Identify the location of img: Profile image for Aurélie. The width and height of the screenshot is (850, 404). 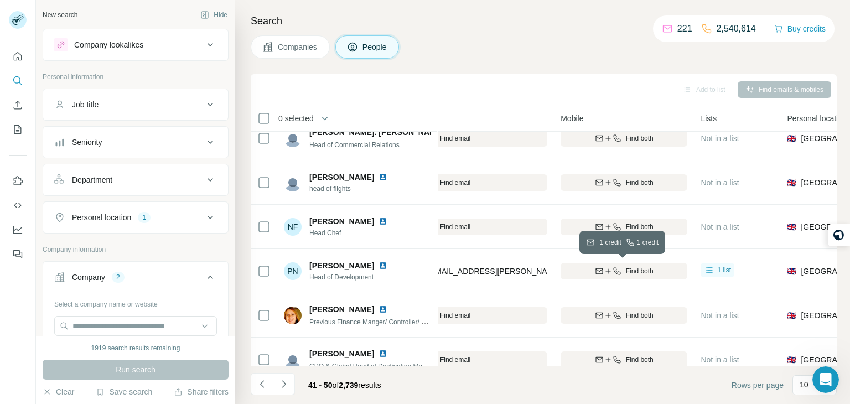
(164, 29).